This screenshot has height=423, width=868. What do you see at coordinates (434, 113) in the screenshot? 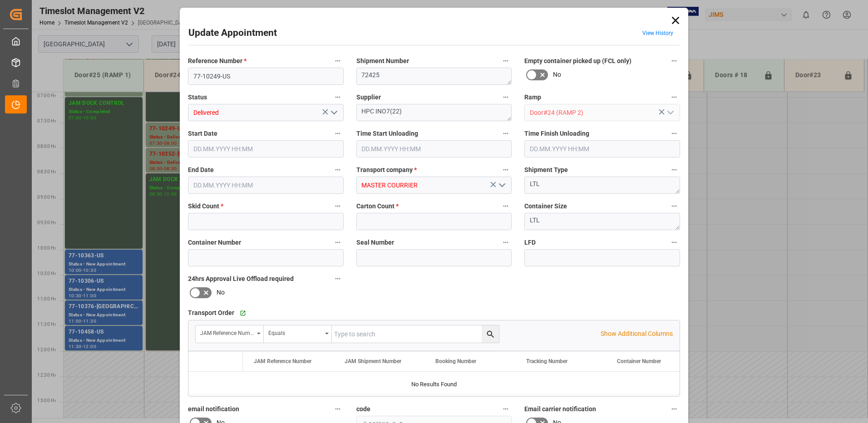
I see `textarea: HPC INO7(22)` at bounding box center [434, 113].